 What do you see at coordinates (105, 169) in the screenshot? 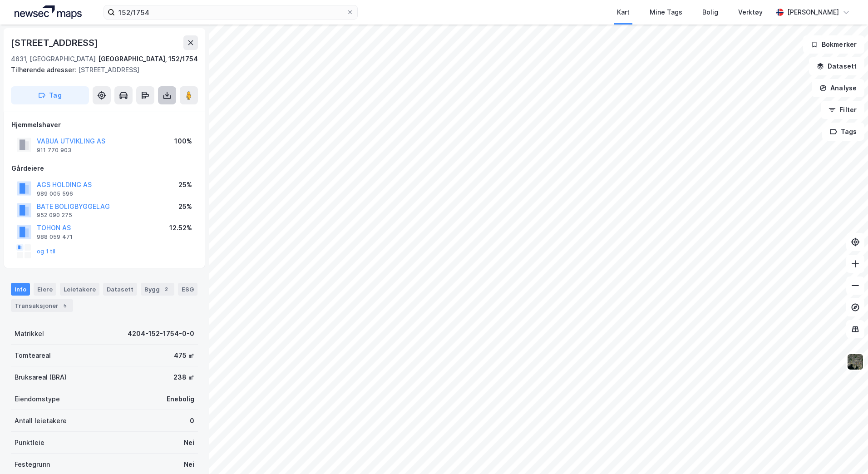
I see `div: Gårdeiere` at bounding box center [105, 169].